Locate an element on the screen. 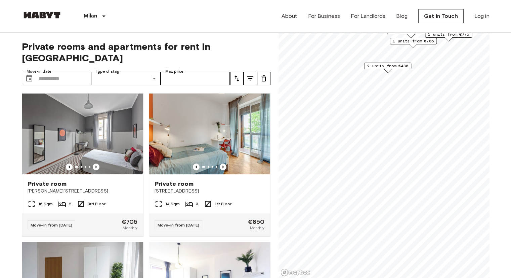 This screenshot has height=278, width=511. a: Get in Touch is located at coordinates (441, 16).